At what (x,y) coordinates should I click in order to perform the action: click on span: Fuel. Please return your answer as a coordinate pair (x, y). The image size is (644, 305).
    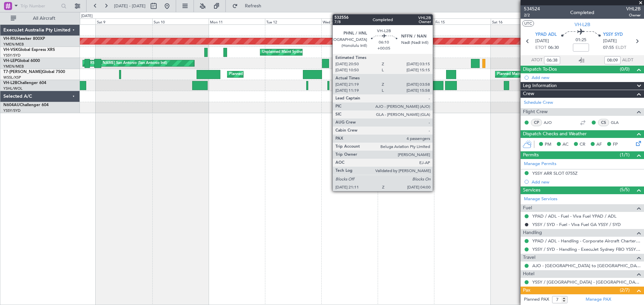
    Looking at the image, I should click on (527, 208).